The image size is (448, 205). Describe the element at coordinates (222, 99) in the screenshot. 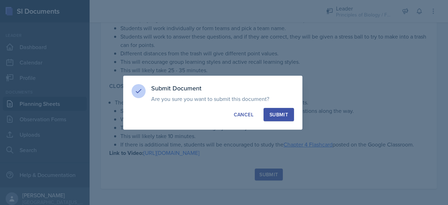

I see `p: Are you sure you want to submit this document?` at that location.